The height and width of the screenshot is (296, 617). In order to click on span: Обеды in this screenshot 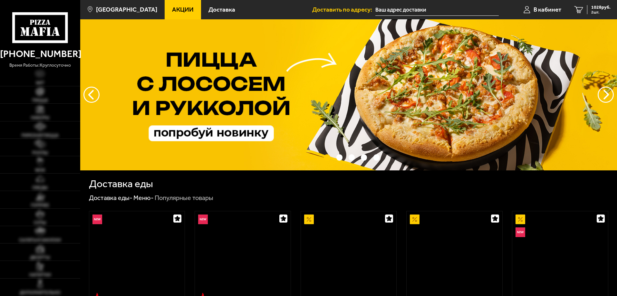, I will do `click(40, 188)`.